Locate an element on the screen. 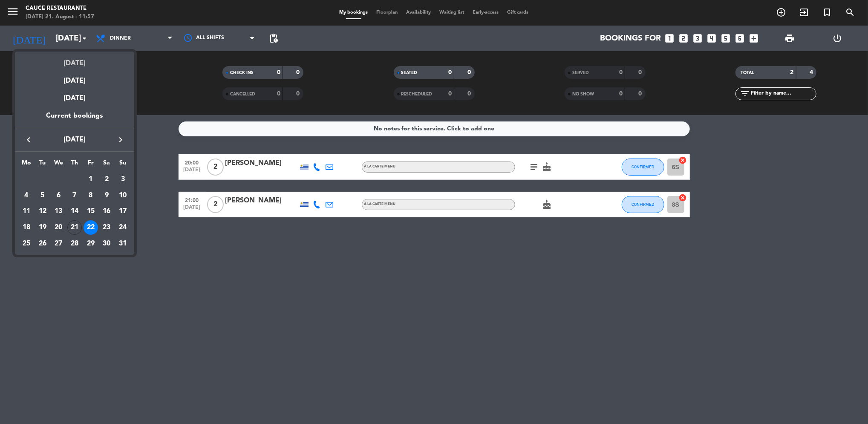 The width and height of the screenshot is (868, 424). th: Thursday is located at coordinates (74, 164).